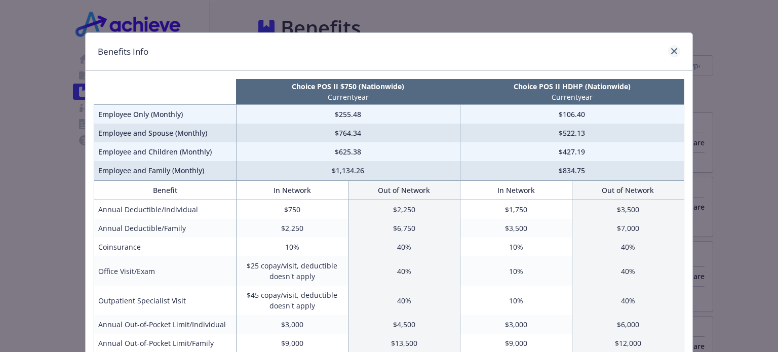 This screenshot has width=778, height=352. I want to click on p: Choice POS II HDHP (Nationwide), so click(572, 86).